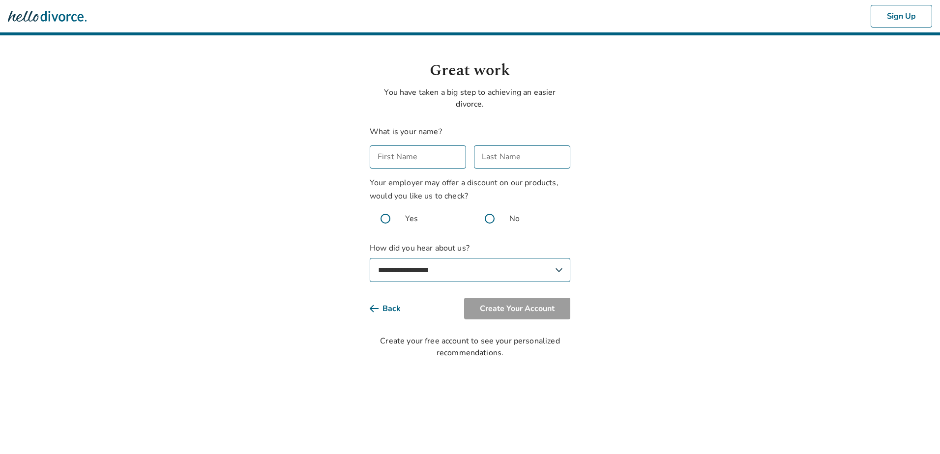 This screenshot has height=454, width=940. Describe the element at coordinates (470, 347) in the screenshot. I see `div: Create your free account to see your personalized recommendations.` at that location.